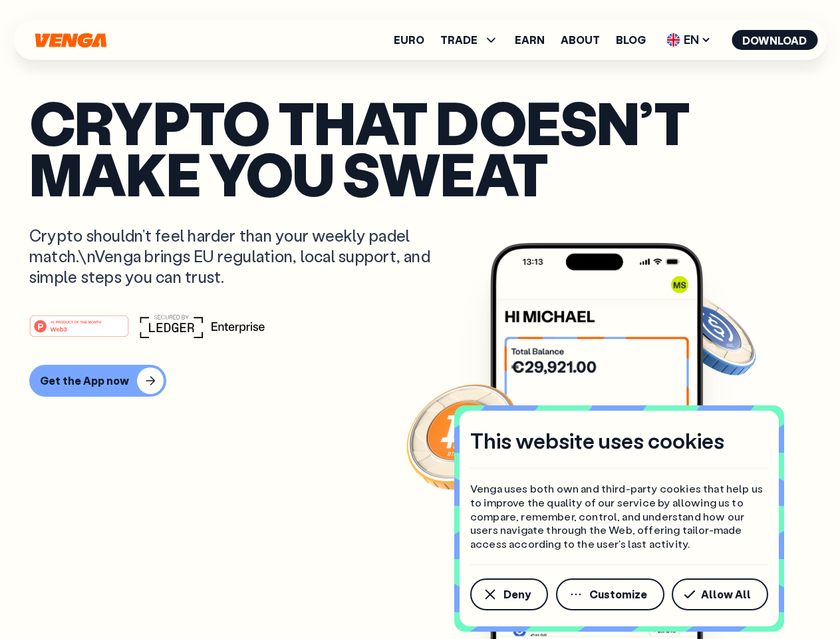 This screenshot has height=639, width=840. Describe the element at coordinates (79, 331) in the screenshot. I see `a: #1 PRODUCT OF THE MONTHWeb3` at that location.